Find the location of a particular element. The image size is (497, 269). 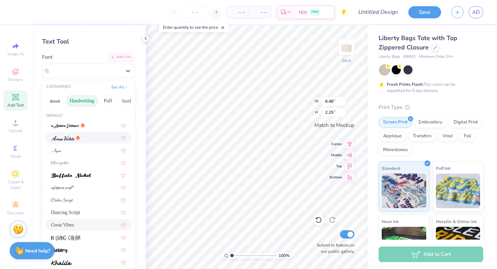

img: Buffalo Nickel is located at coordinates (71, 175).